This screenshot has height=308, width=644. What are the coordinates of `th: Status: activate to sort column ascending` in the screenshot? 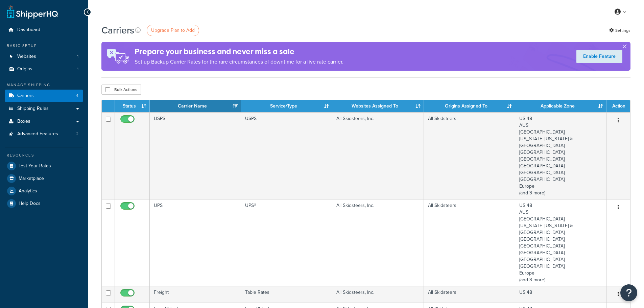 It's located at (132, 106).